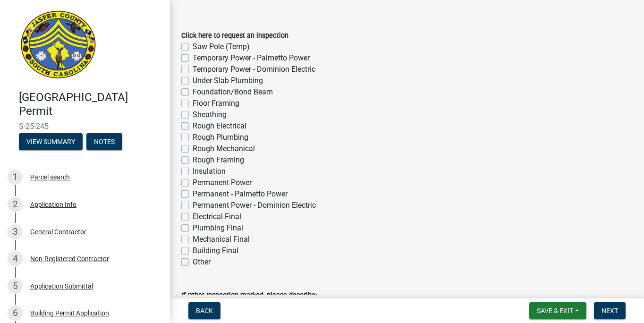  Describe the element at coordinates (15, 177) in the screenshot. I see `div: 1` at that location.